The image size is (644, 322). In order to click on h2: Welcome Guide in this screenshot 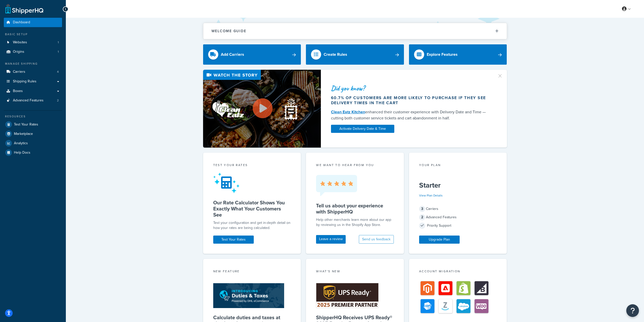, I will do `click(229, 31)`.